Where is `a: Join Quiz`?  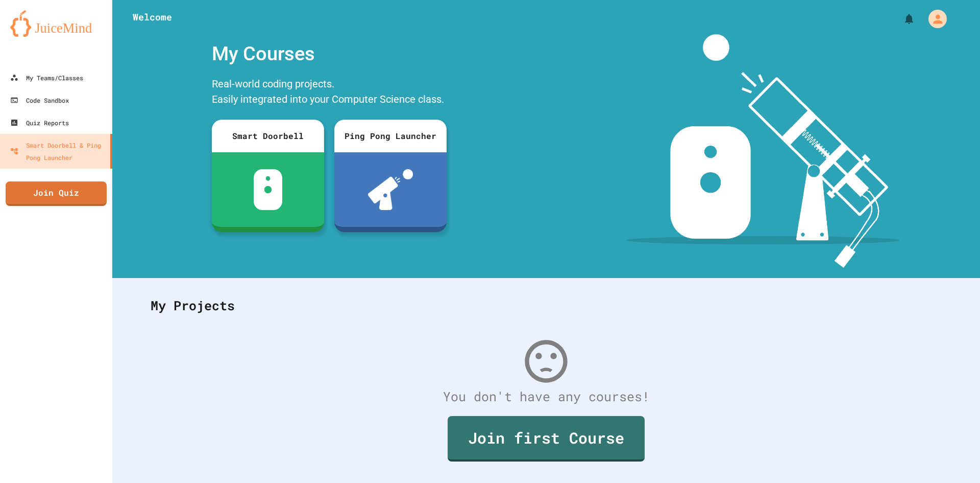 a: Join Quiz is located at coordinates (56, 194).